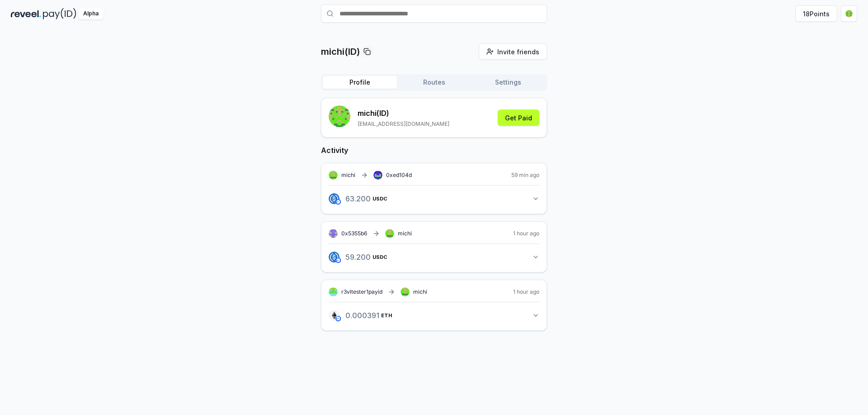 Image resolution: width=868 pixels, height=415 pixels. I want to click on button: Routes, so click(434, 82).